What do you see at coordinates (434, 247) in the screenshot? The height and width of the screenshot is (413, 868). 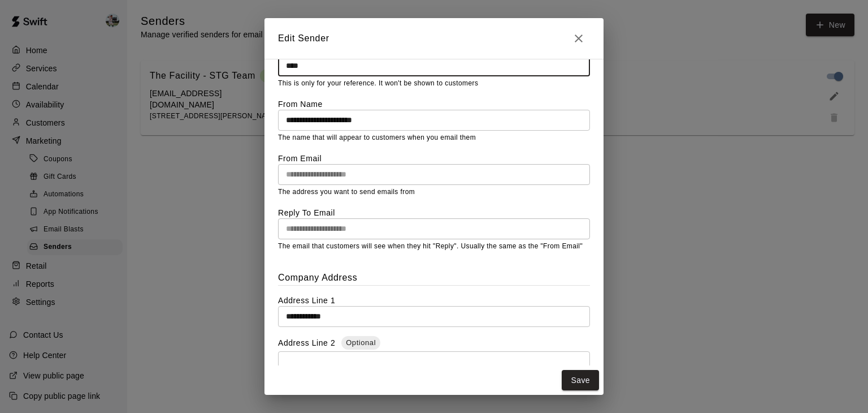 I see `p: The email that customers will see when they hit "Reply". Usually the same as the "From Email"` at bounding box center [434, 247].